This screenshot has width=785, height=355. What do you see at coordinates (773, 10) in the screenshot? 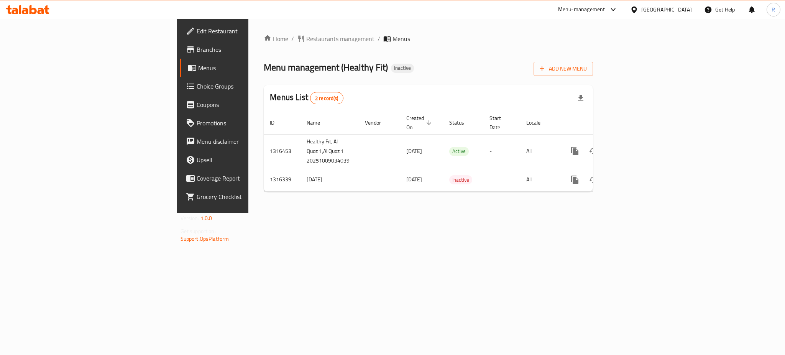
I see `span: R` at bounding box center [773, 10].